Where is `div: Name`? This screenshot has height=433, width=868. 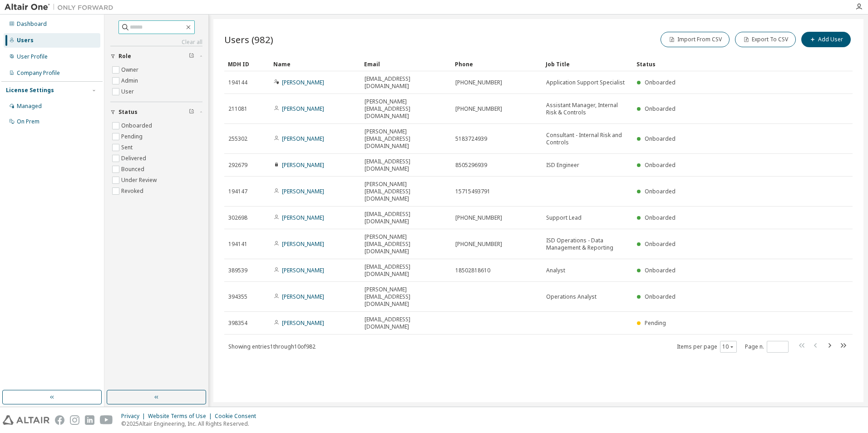
div: Name is located at coordinates (315, 64).